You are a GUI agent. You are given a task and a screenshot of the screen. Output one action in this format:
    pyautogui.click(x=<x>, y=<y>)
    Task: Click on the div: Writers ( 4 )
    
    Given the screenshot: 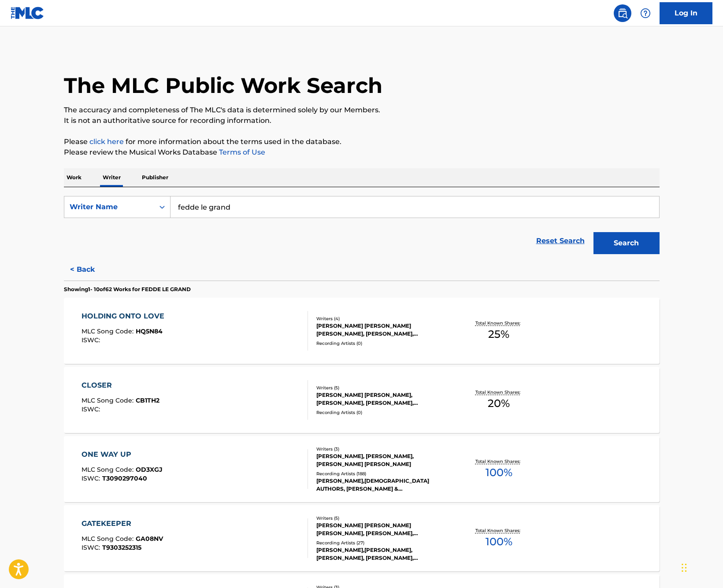 What is the action you would take?
    pyautogui.click(x=383, y=319)
    